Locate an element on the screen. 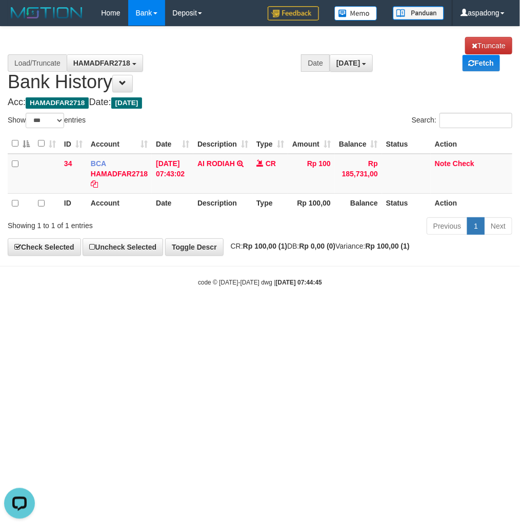 This screenshot has height=527, width=520. button: Open LiveChat chat widget is located at coordinates (19, 19).